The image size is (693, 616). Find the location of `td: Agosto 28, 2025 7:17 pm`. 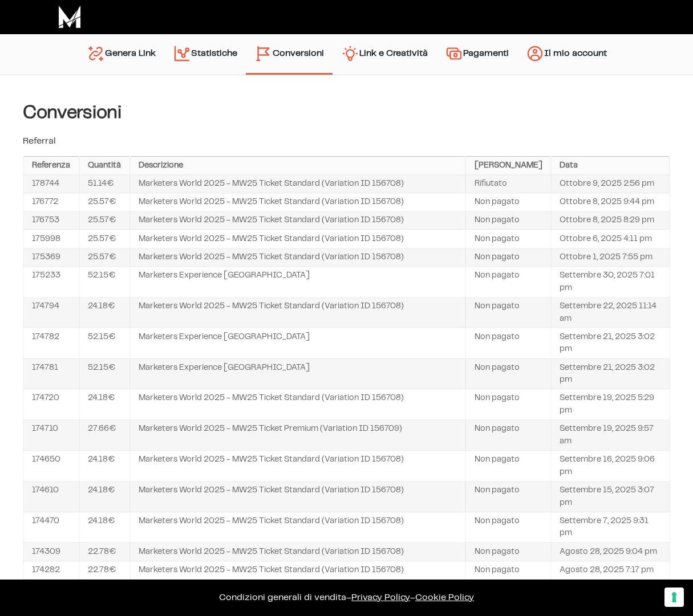

td: Agosto 28, 2025 7:17 pm is located at coordinates (610, 570).